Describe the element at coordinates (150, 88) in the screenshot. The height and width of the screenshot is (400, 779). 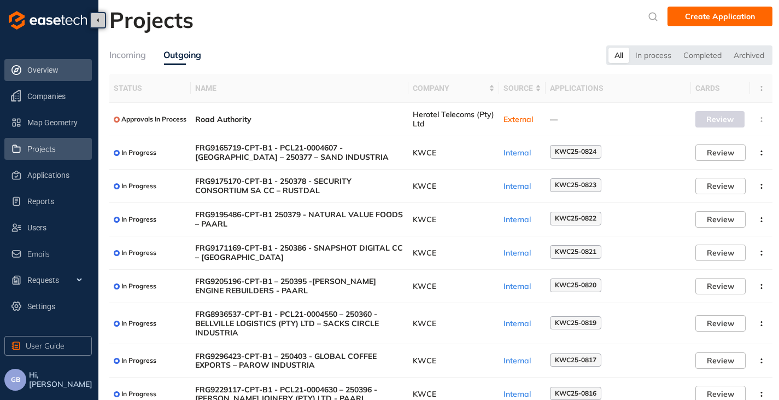
I see `th: Status` at that location.